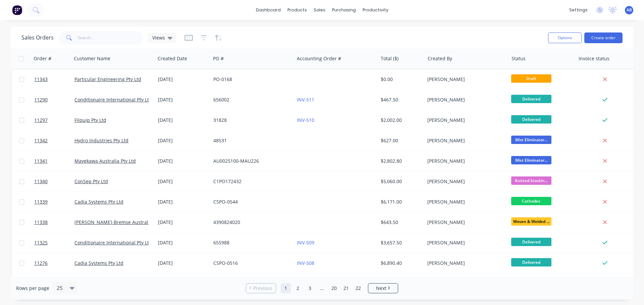 The width and height of the screenshot is (644, 305). What do you see at coordinates (319, 59) in the screenshot?
I see `div: Accounting Order #` at bounding box center [319, 59].